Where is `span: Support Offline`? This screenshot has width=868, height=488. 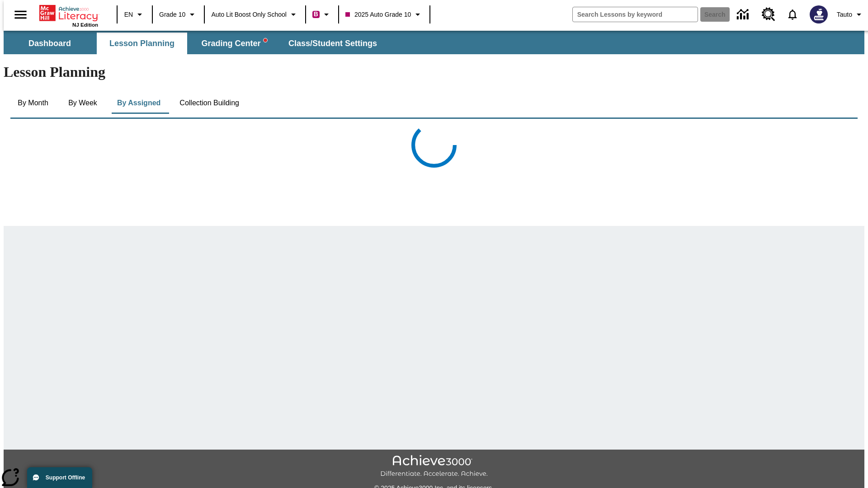
span: Support Offline is located at coordinates (65, 477).